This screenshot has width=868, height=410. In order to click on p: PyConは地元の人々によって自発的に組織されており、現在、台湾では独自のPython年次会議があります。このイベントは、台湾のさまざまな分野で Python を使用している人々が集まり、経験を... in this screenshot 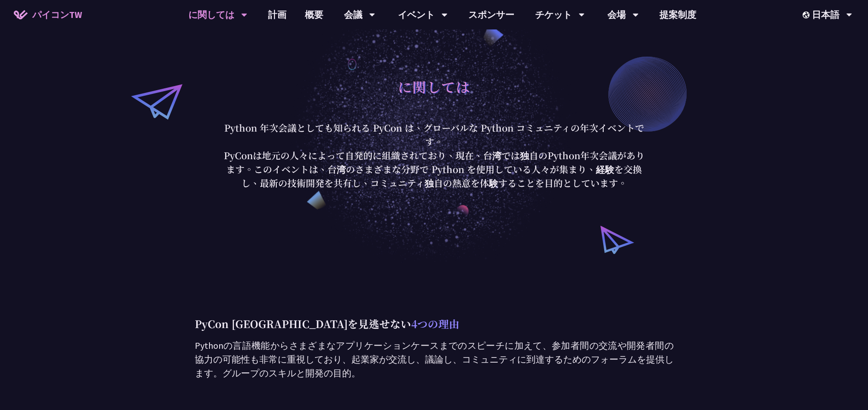, I will do `click(434, 170)`.